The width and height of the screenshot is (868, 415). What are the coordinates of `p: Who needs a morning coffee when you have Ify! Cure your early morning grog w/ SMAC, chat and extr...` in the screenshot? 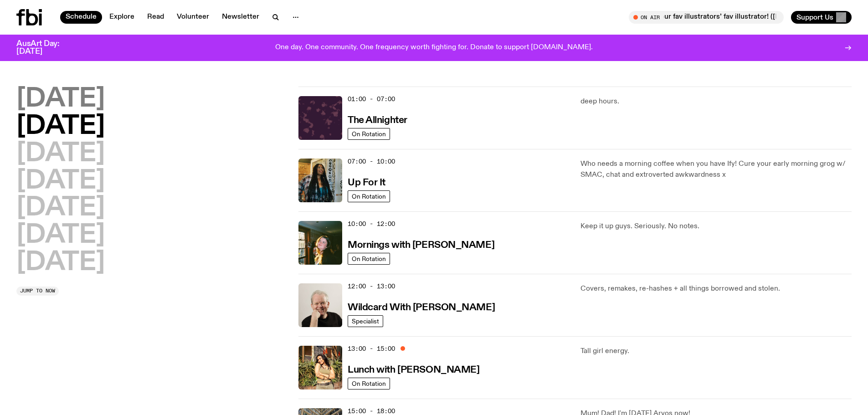 It's located at (716, 170).